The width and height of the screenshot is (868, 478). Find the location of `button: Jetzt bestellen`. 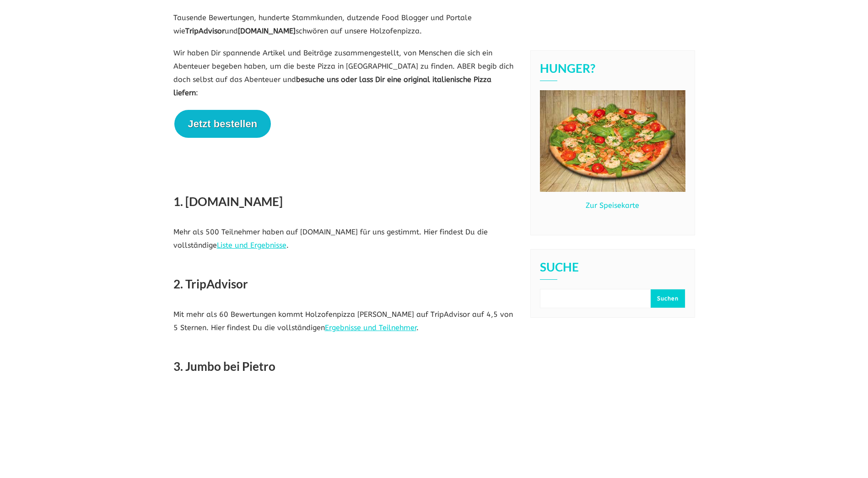

button: Jetzt bestellen is located at coordinates (223, 124).